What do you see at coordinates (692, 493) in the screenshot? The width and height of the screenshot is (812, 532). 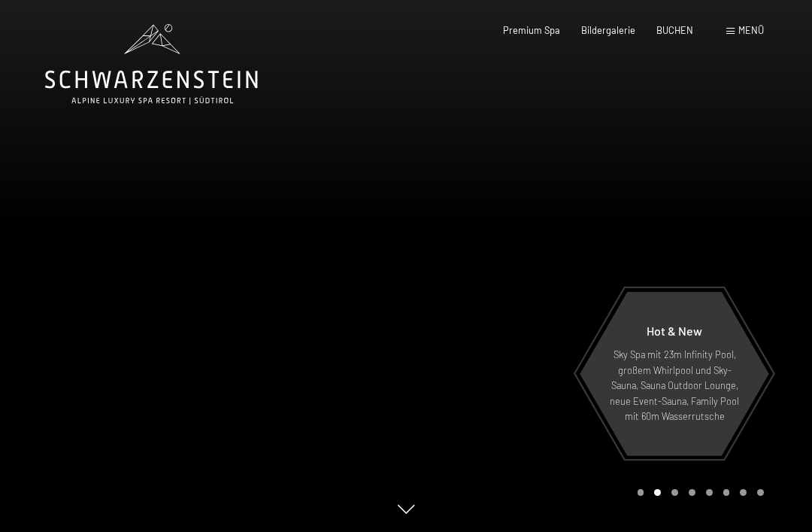 I see `div: Carousel Page 4` at bounding box center [692, 493].